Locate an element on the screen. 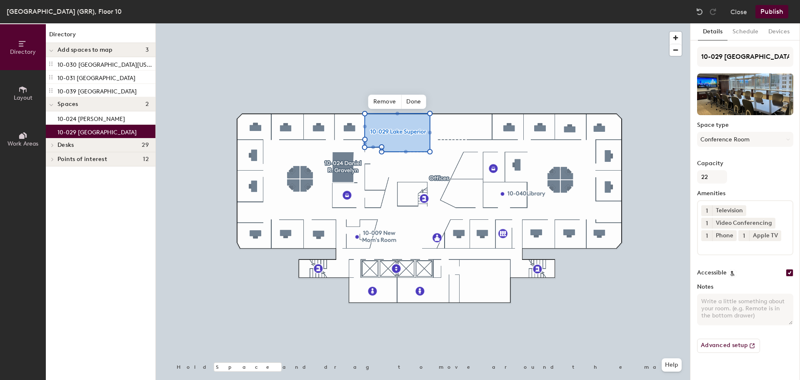 Image resolution: width=800 pixels, height=380 pixels. button: Help is located at coordinates (672, 365).